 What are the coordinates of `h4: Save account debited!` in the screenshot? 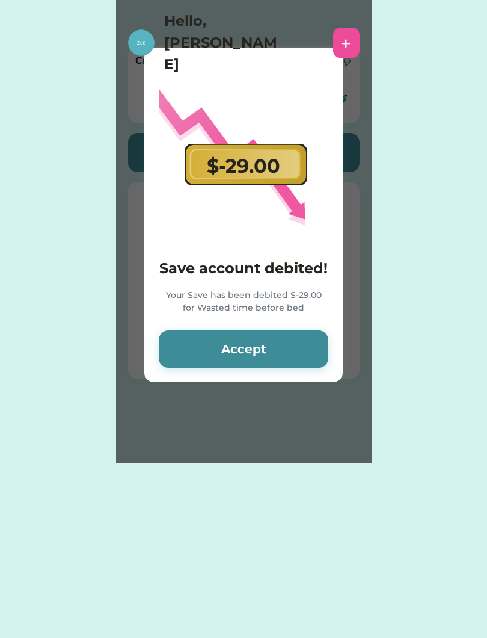 It's located at (244, 268).